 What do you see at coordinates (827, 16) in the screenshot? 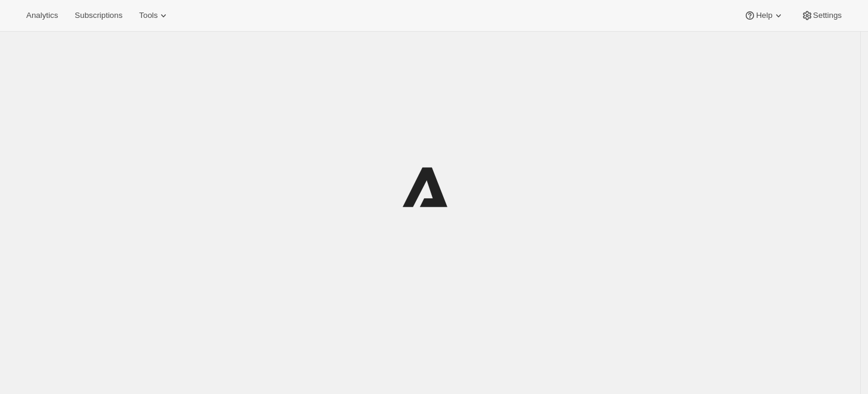
I see `span: Settings` at bounding box center [827, 16].